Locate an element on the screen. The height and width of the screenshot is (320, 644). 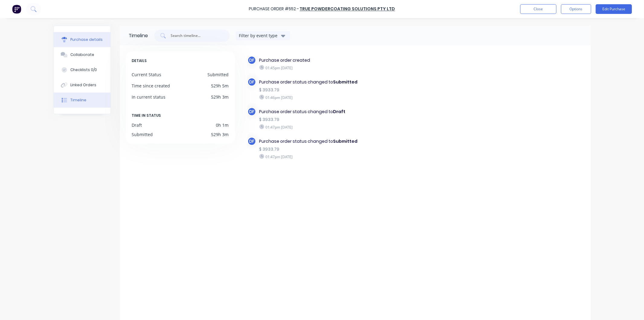
div: Filter by event type is located at coordinates (259, 36).